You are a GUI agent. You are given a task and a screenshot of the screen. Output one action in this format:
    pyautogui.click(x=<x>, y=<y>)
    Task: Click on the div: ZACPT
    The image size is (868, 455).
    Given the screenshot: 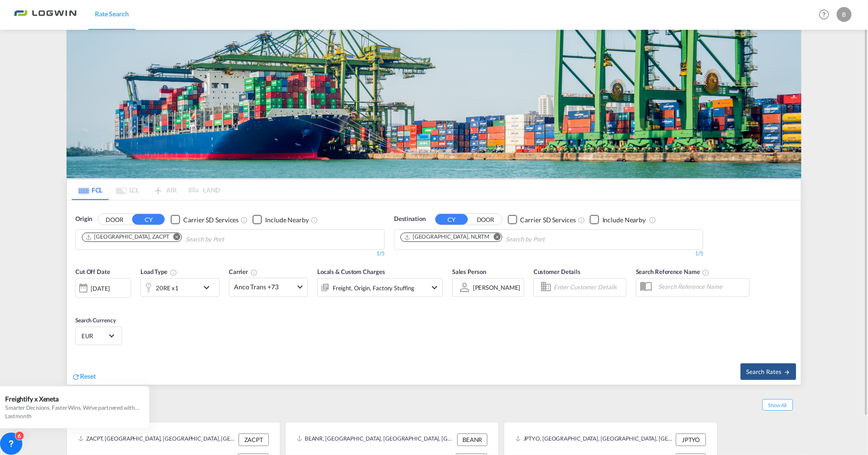 What is the action you would take?
    pyautogui.click(x=254, y=440)
    